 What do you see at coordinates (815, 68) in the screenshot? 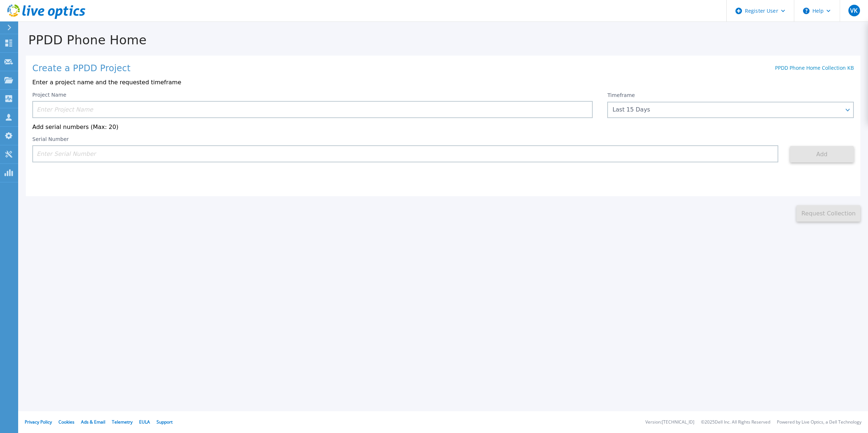
I see `a: PPDD Phone Home Collection KB` at bounding box center [815, 68].